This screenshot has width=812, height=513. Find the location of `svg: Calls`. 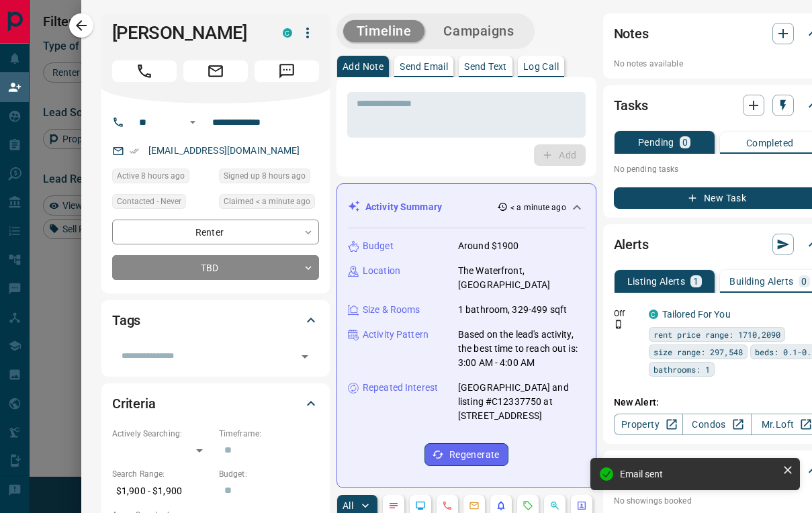

svg: Calls is located at coordinates (448, 506).